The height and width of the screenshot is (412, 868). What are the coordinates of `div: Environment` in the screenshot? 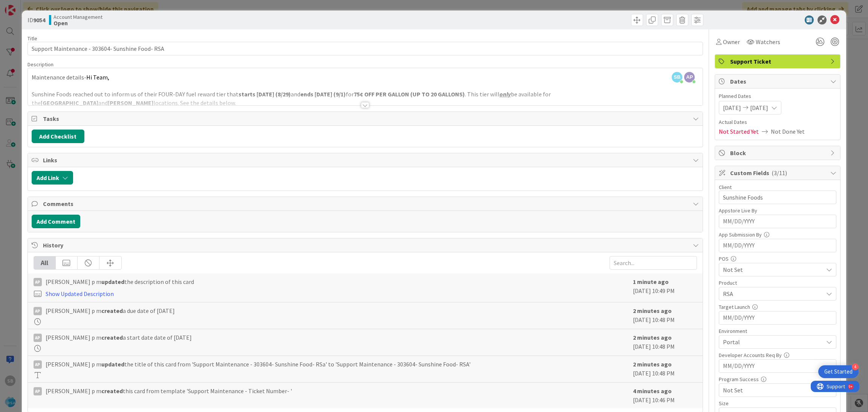 It's located at (777, 331).